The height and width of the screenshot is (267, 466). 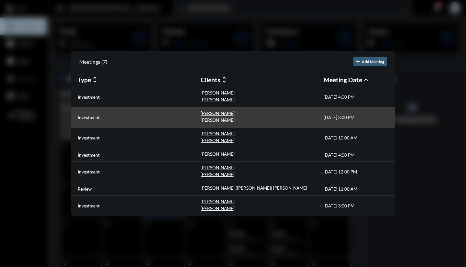 I want to click on h2: Clients, so click(x=210, y=80).